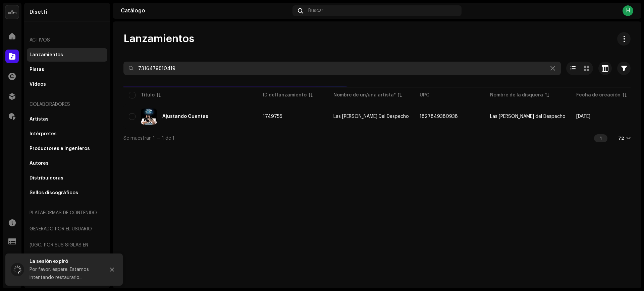 Image resolution: width=644 pixels, height=291 pixels. What do you see at coordinates (67, 40) in the screenshot?
I see `re-a-nav-header: Activos` at bounding box center [67, 40].